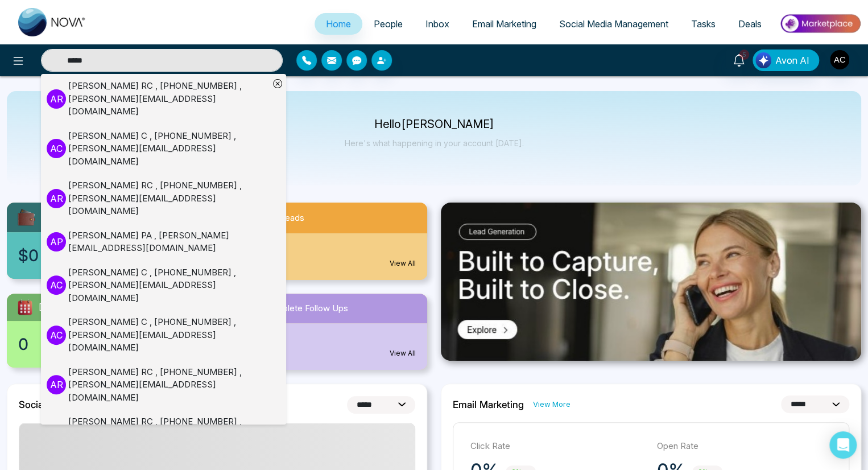 The width and height of the screenshot is (868, 470). Describe the element at coordinates (25, 307) in the screenshot. I see `img: todayTask.svg` at that location.